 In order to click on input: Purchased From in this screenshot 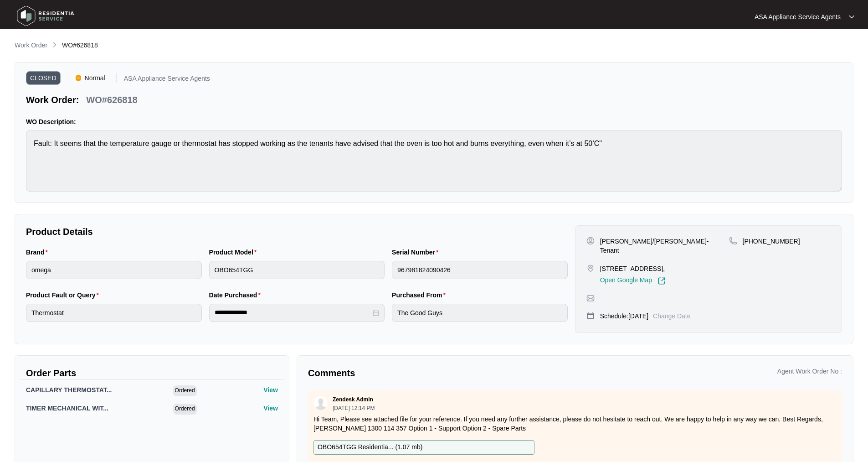, I will do `click(480, 313)`.